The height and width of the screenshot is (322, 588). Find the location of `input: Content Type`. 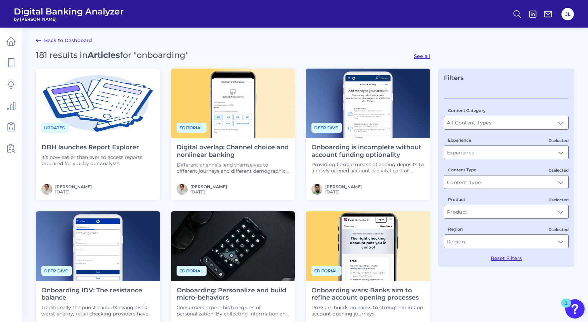

input: Content Type is located at coordinates (506, 182).